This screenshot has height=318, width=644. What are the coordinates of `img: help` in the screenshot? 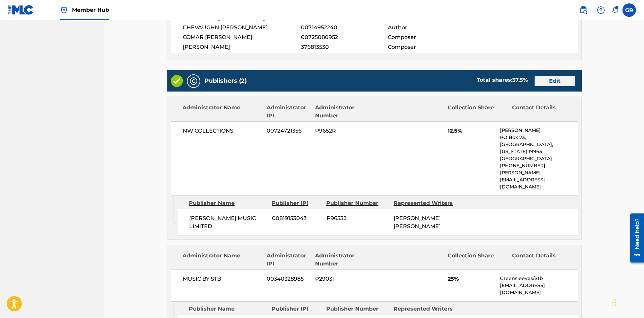 It's located at (601, 10).